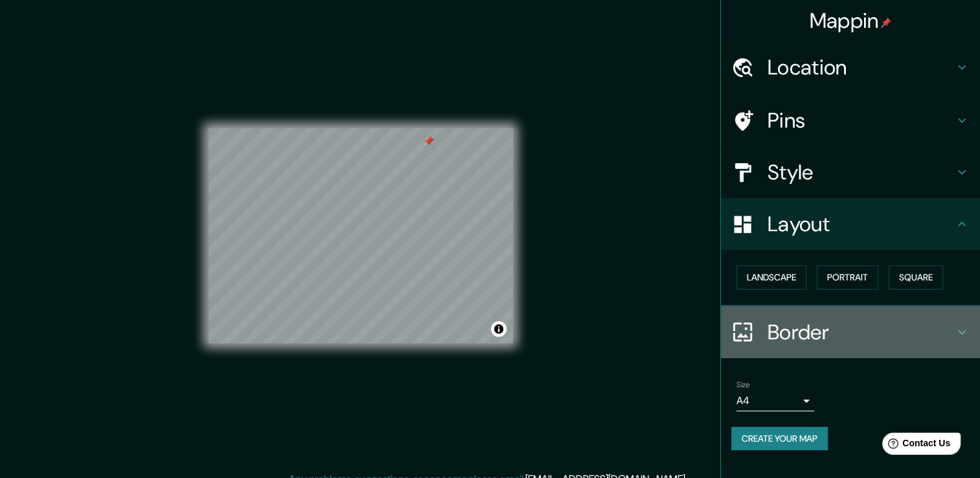 Image resolution: width=980 pixels, height=478 pixels. I want to click on div: Pins, so click(851, 120).